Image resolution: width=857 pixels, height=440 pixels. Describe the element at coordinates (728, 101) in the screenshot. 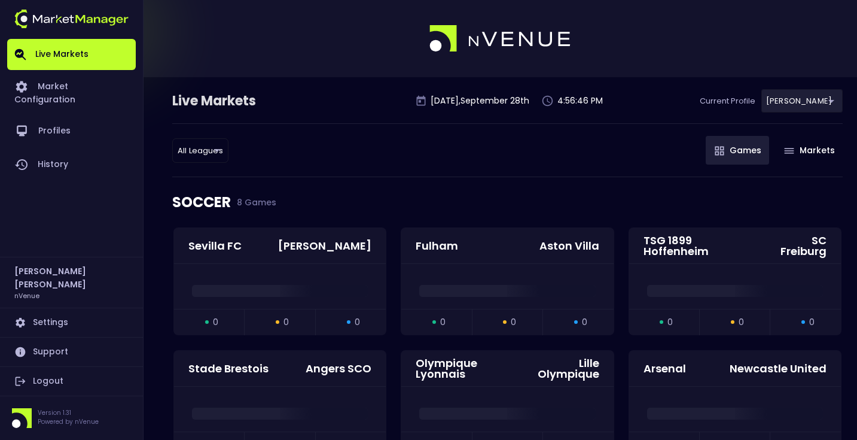

I see `p: Current Profile` at that location.